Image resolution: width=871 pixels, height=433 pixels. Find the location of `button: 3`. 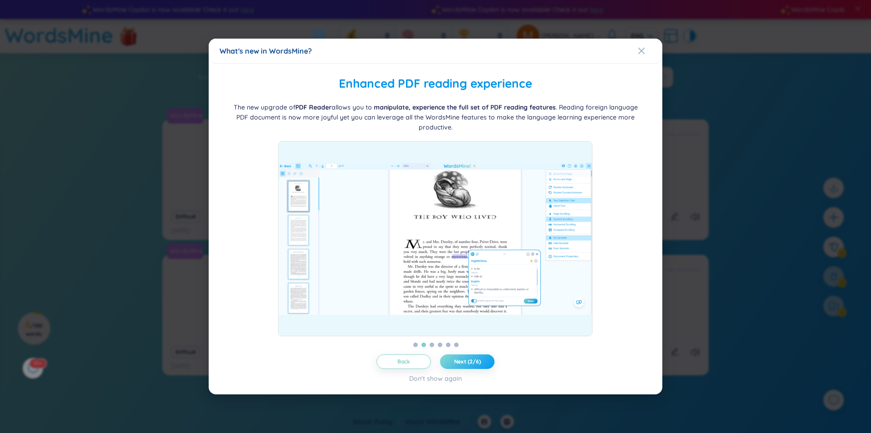

button: 3 is located at coordinates (432, 344).